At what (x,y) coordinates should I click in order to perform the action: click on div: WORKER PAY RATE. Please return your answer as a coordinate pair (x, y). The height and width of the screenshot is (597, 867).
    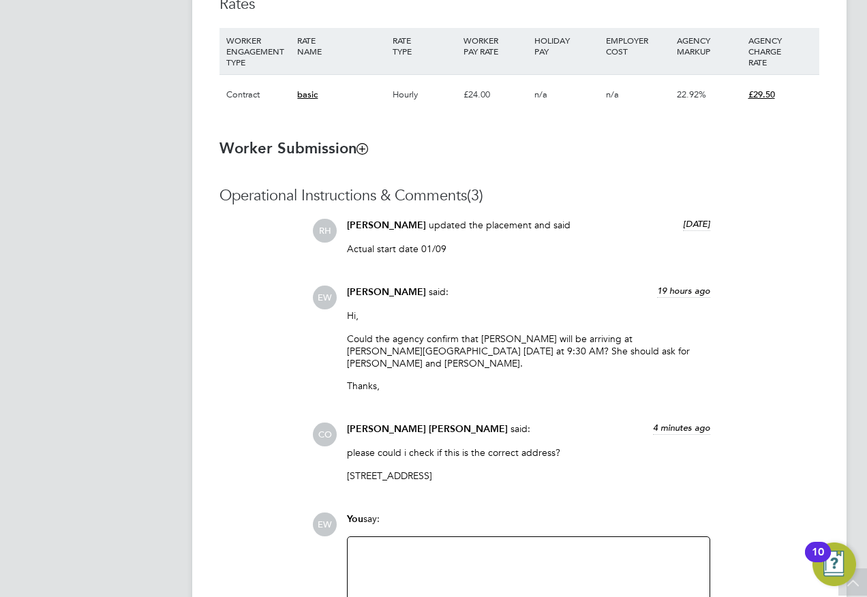
    Looking at the image, I should click on (496, 46).